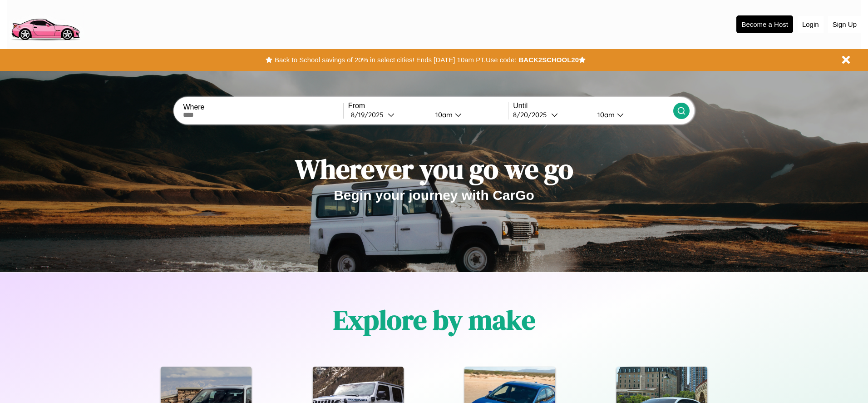 The width and height of the screenshot is (868, 403). I want to click on button: Sign Up, so click(844, 24).